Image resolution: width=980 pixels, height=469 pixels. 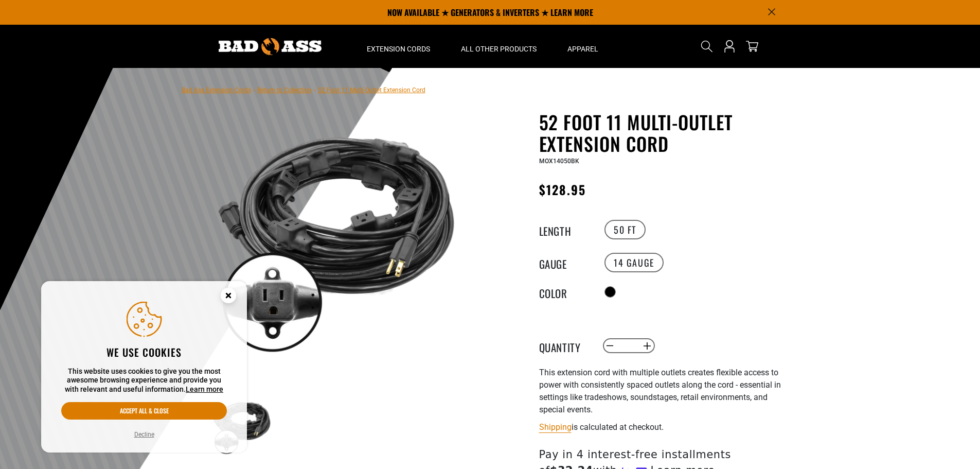 What do you see at coordinates (204, 389) in the screenshot?
I see `a: Learn more` at bounding box center [204, 389].